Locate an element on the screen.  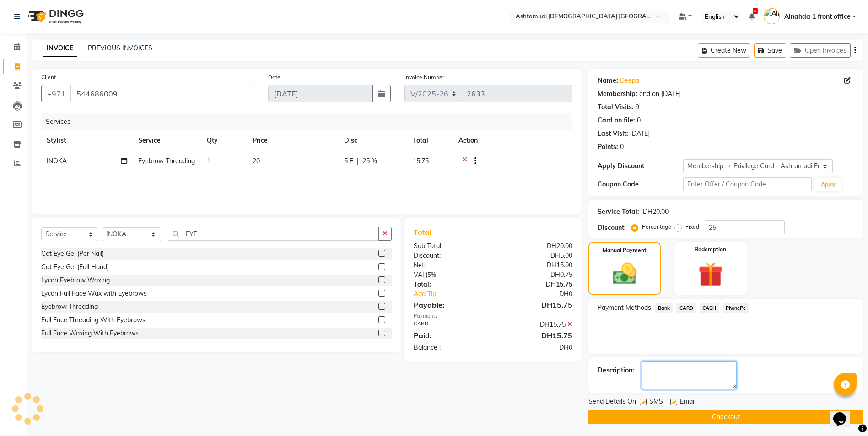
a: Deepa is located at coordinates (629, 80).